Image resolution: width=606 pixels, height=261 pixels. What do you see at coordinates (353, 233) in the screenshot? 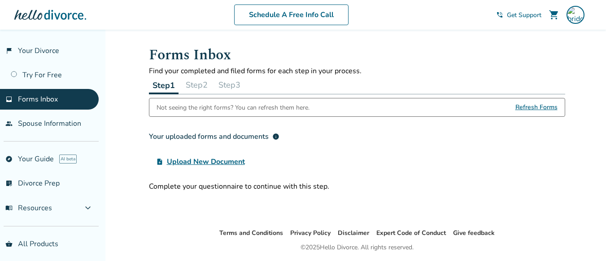
I see `li: Disclaimer` at bounding box center [353, 233].